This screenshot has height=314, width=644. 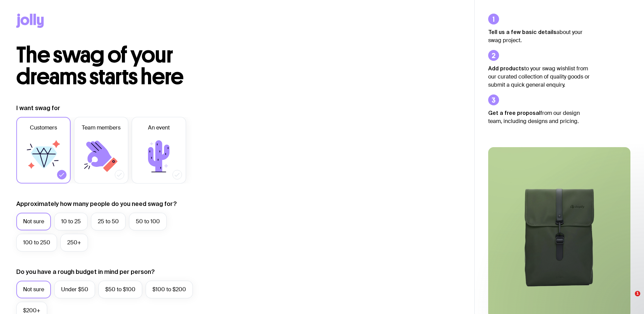 I want to click on strong: Tell us a few basic details, so click(x=522, y=32).